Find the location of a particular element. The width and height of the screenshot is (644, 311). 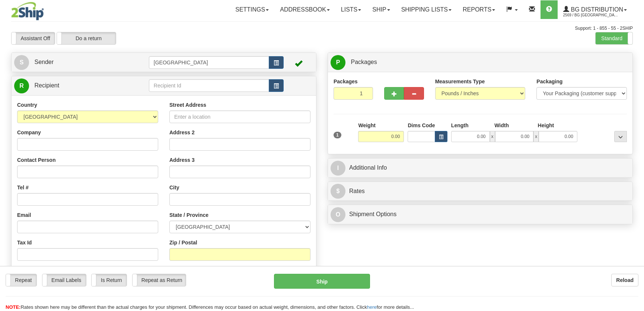

label: Dims Code is located at coordinates (421, 125).